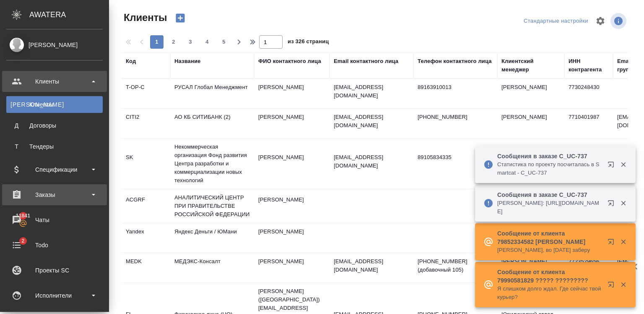  Describe the element at coordinates (589, 94) in the screenshot. I see `td: 7730248430` at that location.